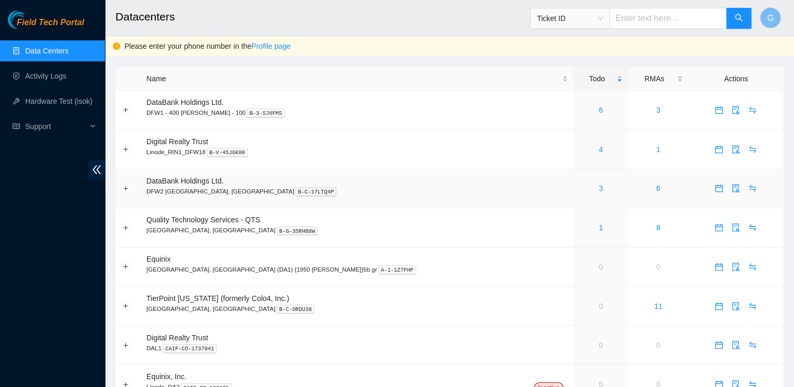  Describe the element at coordinates (50, 23) in the screenshot. I see `span: Field Tech Portal` at that location.